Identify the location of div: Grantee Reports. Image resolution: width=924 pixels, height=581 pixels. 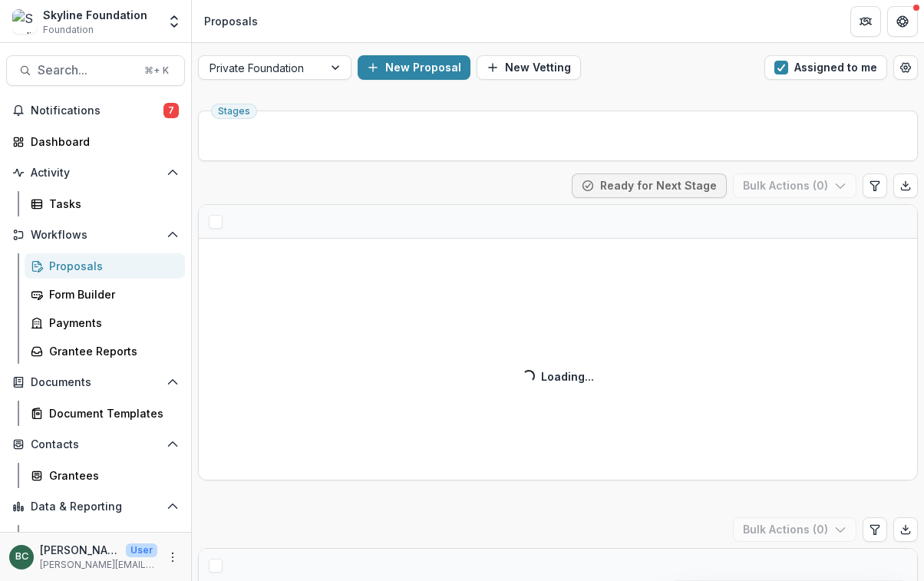
(111, 351).